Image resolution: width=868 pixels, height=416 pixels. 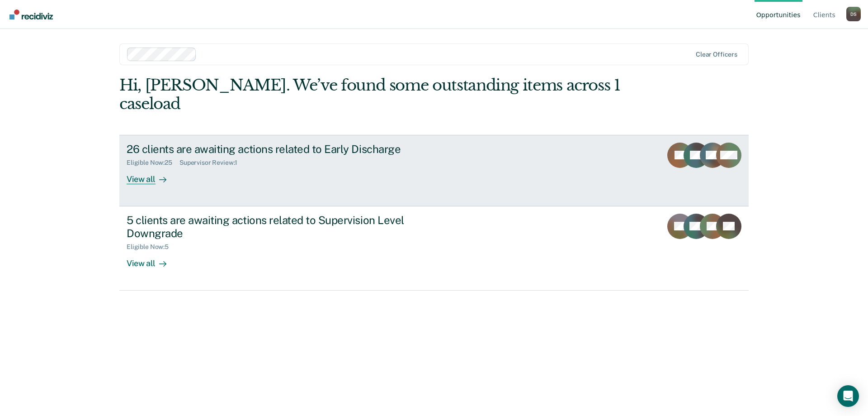 What do you see at coordinates (848, 395) in the screenshot?
I see `div: Open Intercom Messenger` at bounding box center [848, 395].